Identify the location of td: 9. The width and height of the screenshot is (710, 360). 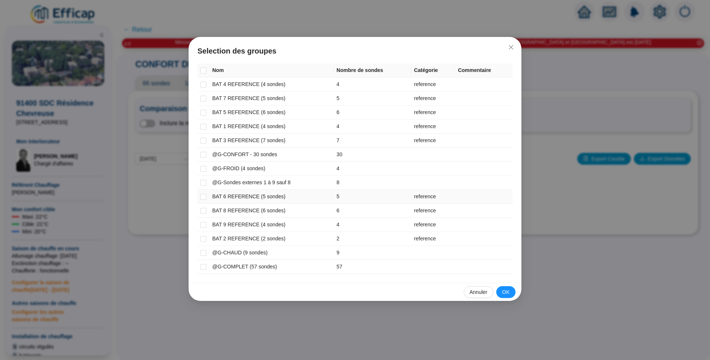
(372, 253).